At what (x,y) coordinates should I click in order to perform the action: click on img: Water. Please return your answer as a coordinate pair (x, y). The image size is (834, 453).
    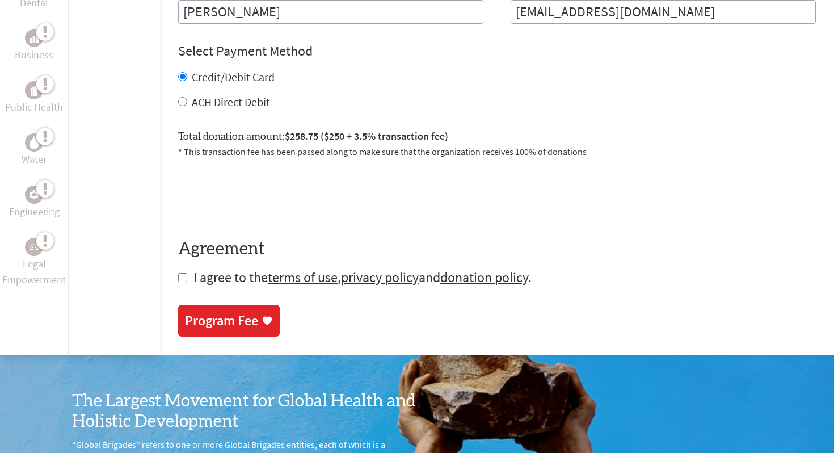
    Looking at the image, I should click on (34, 142).